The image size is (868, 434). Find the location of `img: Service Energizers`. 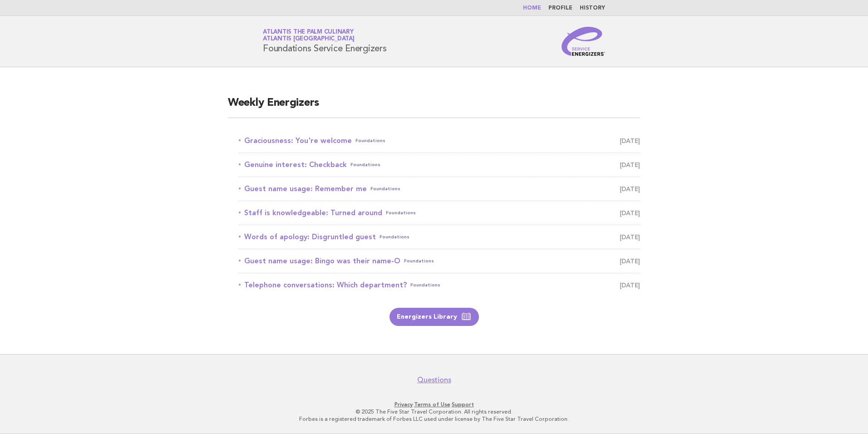

img: Service Energizers is located at coordinates (584, 41).